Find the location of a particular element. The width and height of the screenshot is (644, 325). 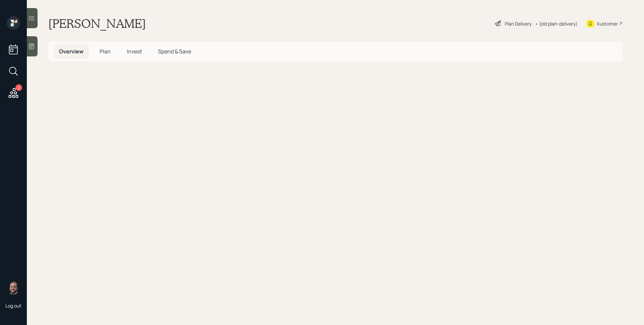

span: Invest is located at coordinates (134, 51).